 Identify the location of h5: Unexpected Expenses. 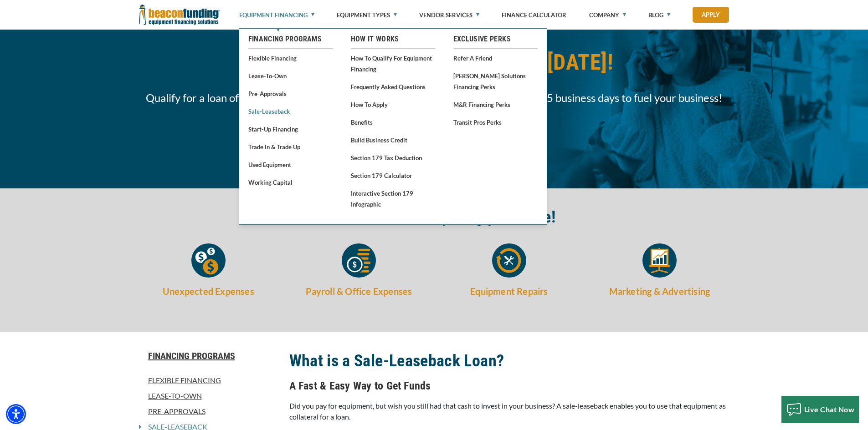
(209, 292).